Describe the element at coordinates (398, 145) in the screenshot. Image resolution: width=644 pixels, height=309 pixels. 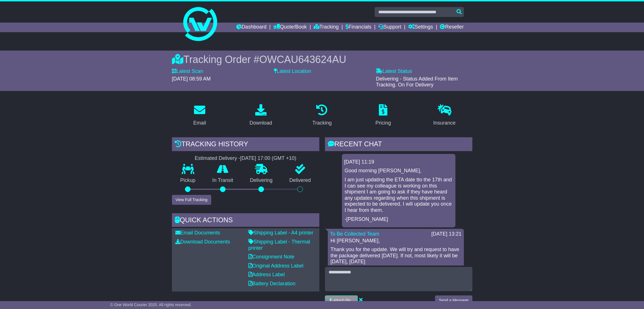
I see `div: RECENT CHAT` at that location.